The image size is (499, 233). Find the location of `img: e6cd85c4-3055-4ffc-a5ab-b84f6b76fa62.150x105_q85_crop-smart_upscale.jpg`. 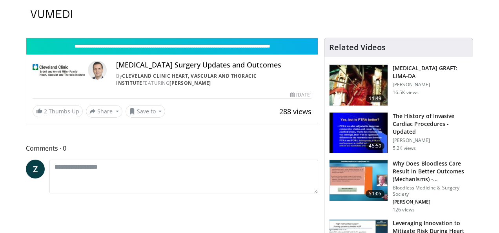

img: e6cd85c4-3055-4ffc-a5ab-b84f6b76fa62.150x105_q85_crop-smart_upscale.jpg is located at coordinates (359, 181).